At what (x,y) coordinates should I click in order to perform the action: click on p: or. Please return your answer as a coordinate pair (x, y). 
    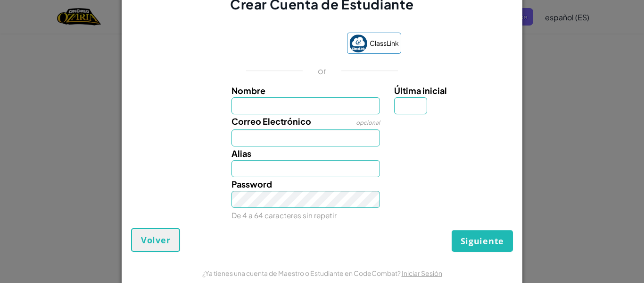
    Looking at the image, I should click on (322, 71).